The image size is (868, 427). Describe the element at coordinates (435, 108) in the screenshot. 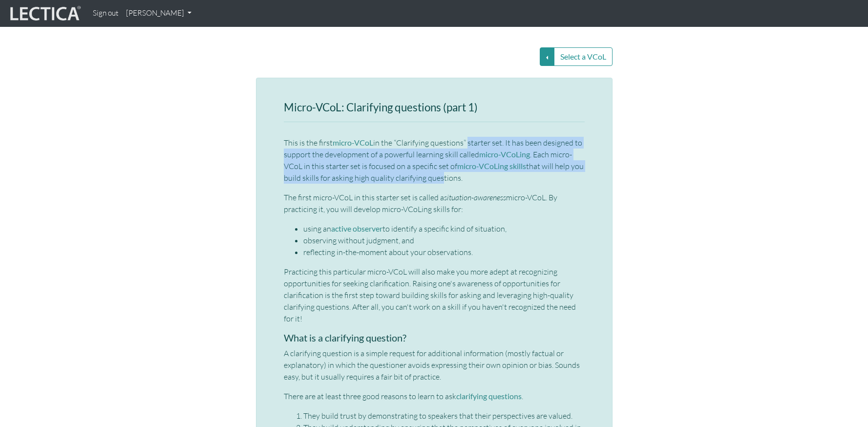

I see `h3: Micro-VCoL: Clarifying questions (part 1)` at that location.